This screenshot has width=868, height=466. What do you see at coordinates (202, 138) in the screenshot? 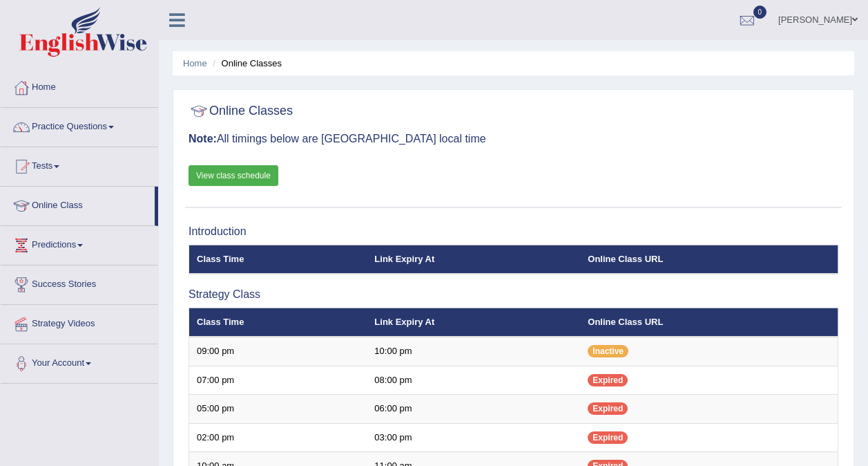
I see `b: Note:` at bounding box center [202, 138].